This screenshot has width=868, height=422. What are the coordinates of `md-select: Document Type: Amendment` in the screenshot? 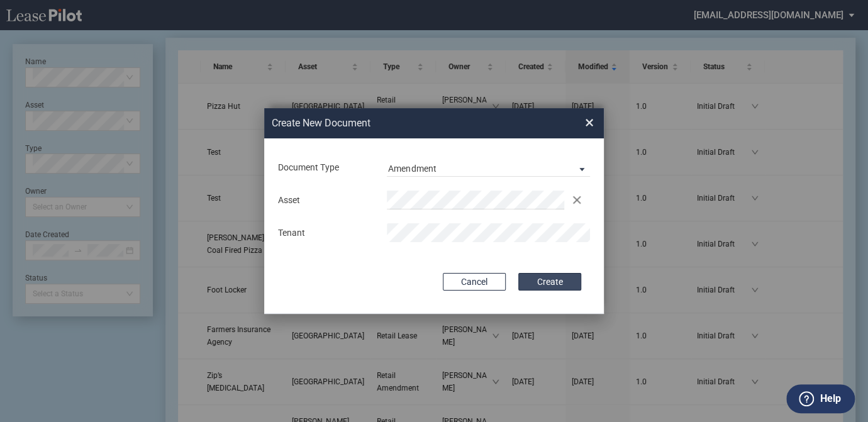 It's located at (488, 167).